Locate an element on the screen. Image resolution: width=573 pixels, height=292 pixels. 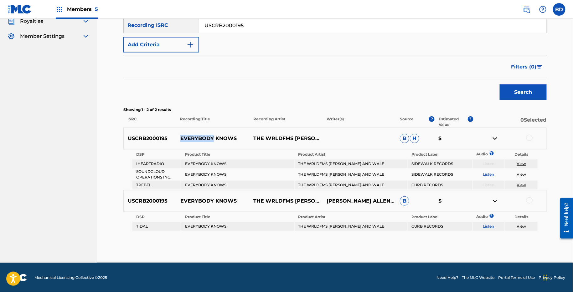
span: 5 is located at coordinates (96, 9).